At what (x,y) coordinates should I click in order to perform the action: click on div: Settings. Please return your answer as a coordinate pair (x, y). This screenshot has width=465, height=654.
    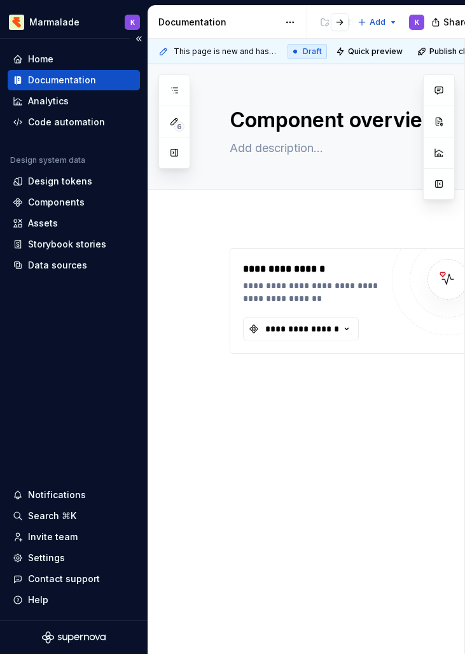
    Looking at the image, I should click on (46, 558).